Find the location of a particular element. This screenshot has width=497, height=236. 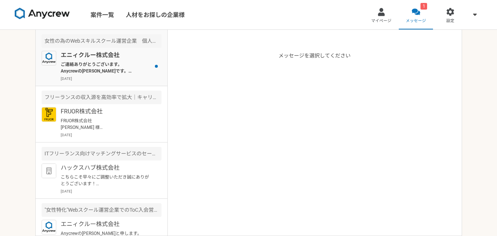

div: 1 is located at coordinates (424, 6).